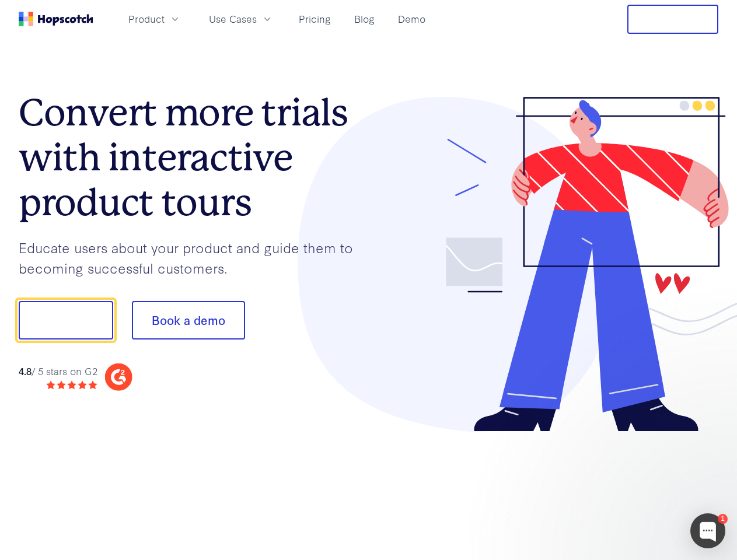 This screenshot has width=737, height=560. What do you see at coordinates (155, 19) in the screenshot?
I see `button: Product` at bounding box center [155, 19].